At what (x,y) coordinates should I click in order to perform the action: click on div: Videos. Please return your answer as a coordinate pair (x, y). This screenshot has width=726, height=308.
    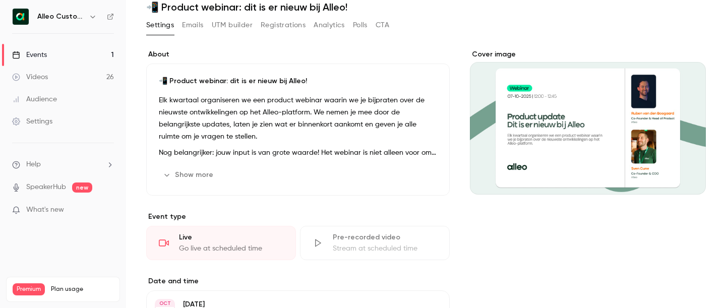
    Looking at the image, I should click on (30, 77).